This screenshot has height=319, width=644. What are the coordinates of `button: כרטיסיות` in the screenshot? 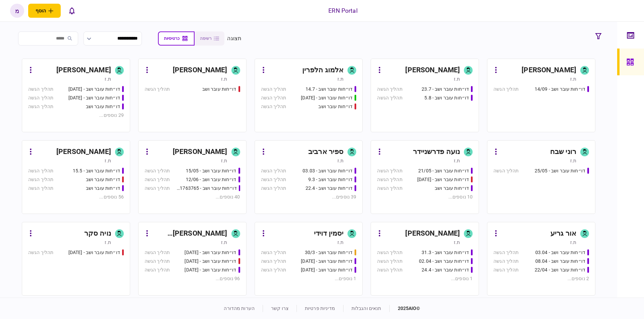 It's located at (176, 39).